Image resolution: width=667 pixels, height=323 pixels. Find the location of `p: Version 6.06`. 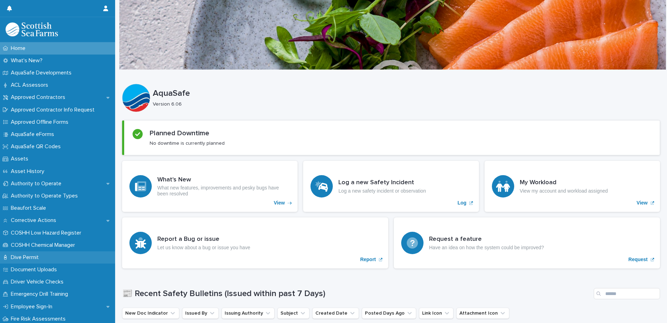

p: Version 6.06 is located at coordinates (404, 104).